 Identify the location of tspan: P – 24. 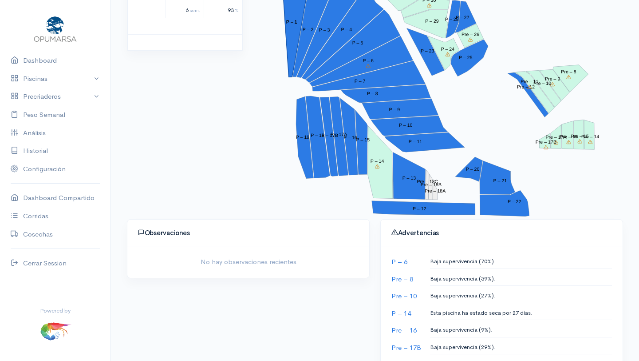
(448, 49).